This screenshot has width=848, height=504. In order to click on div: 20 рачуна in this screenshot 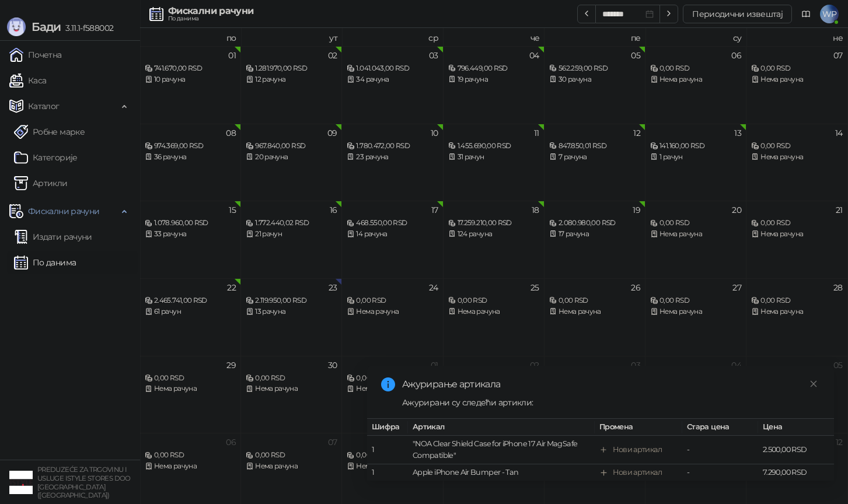, I will do `click(292, 157)`.